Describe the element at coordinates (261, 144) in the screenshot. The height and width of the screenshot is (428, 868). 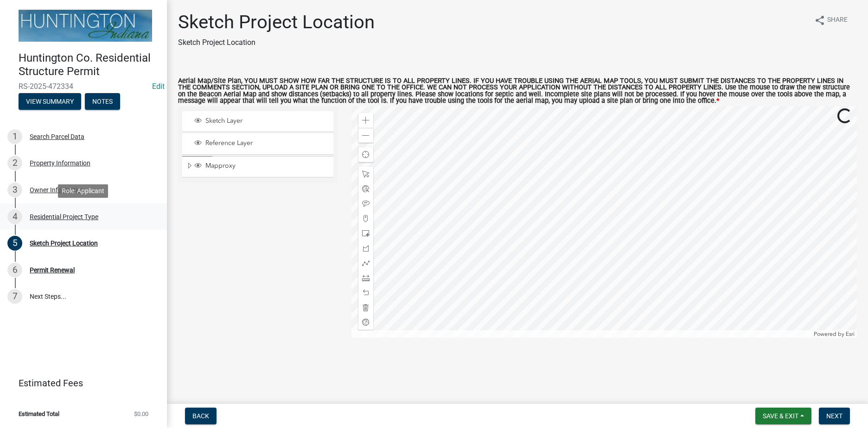
I see `div: Reference Layer` at that location.